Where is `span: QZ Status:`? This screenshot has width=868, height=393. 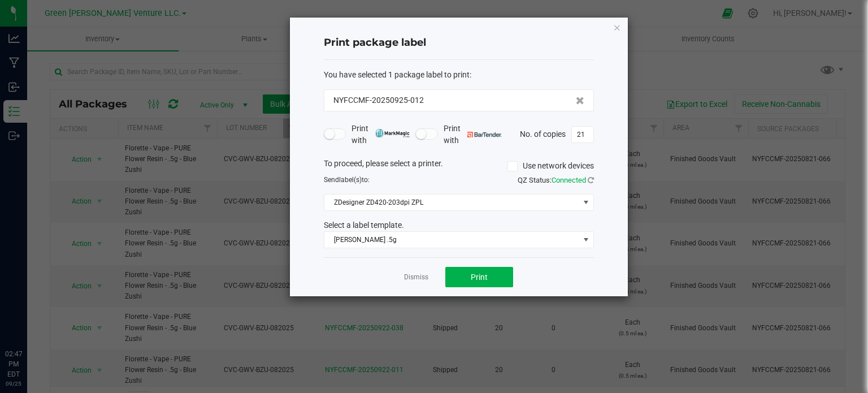 span: QZ Status: is located at coordinates (555, 180).